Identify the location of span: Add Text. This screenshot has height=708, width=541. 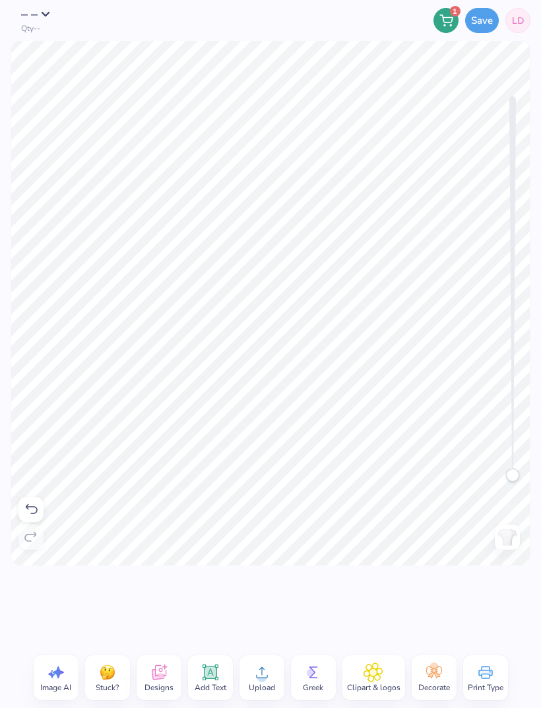
(211, 688).